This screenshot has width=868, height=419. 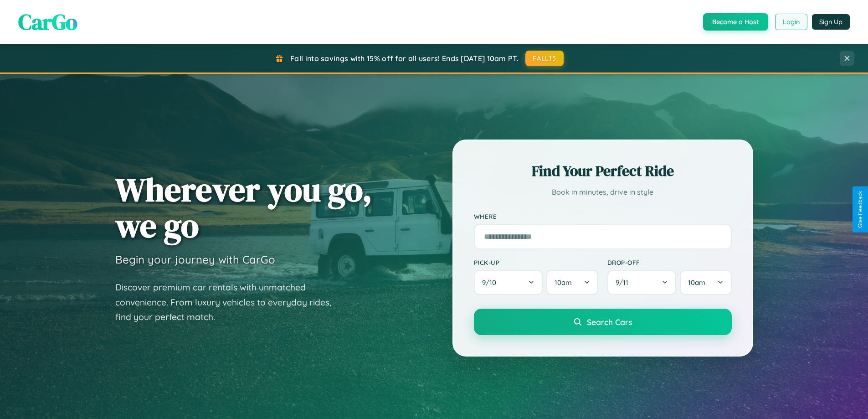 I want to click on h2: Find Your Perfect Ride, so click(x=603, y=171).